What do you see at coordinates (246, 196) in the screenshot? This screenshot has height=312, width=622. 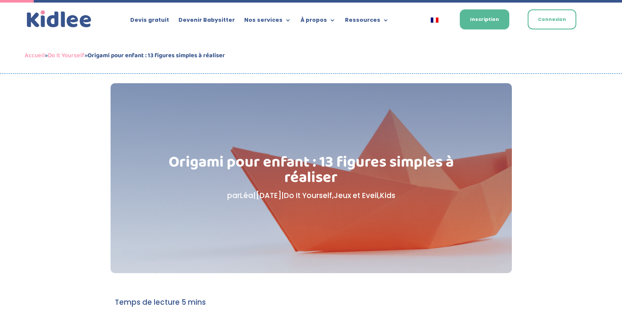 I see `a: Léa` at bounding box center [246, 196].